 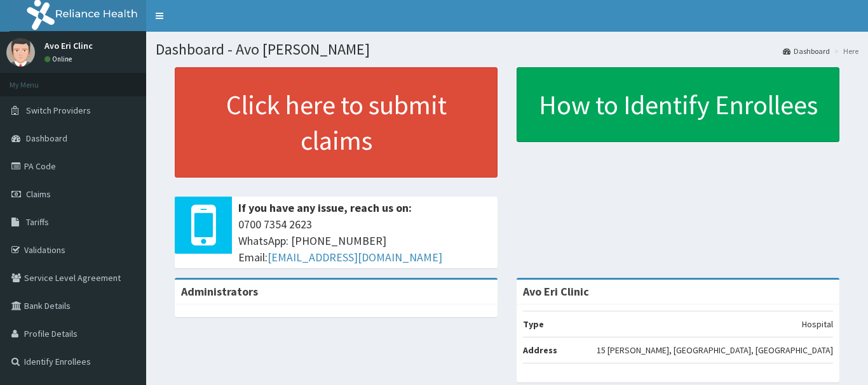 What do you see at coordinates (325, 207) in the screenshot?
I see `b: If you have any issue, reach us on:` at bounding box center [325, 207].